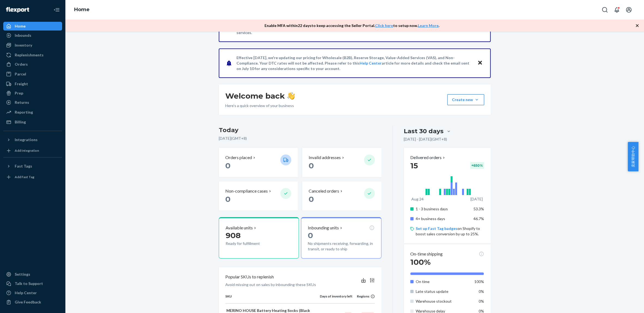 Image resolution: width=644 pixels, height=313 pixels. What do you see at coordinates (466, 100) in the screenshot?
I see `button: Create new` at bounding box center [466, 100].